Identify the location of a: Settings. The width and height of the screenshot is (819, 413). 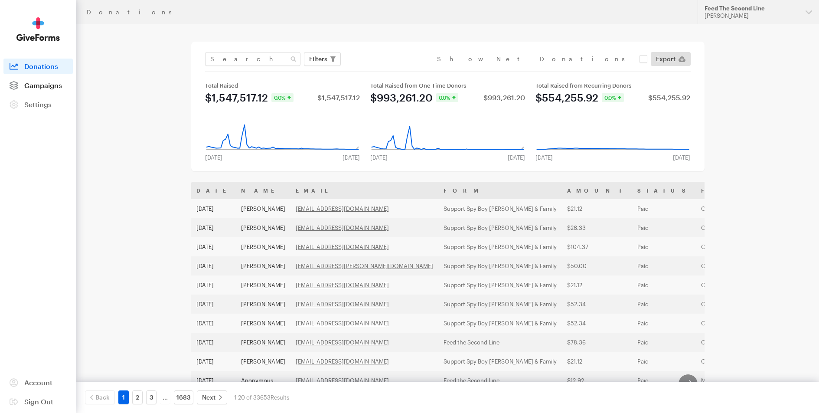
(38, 105).